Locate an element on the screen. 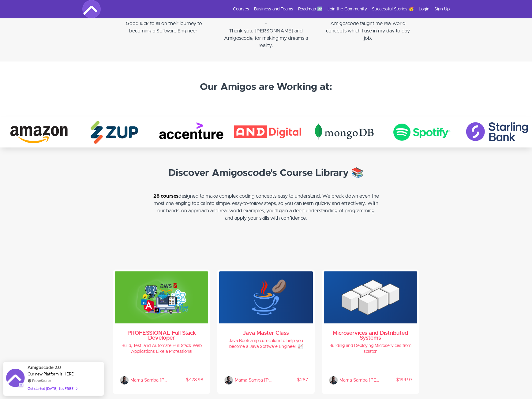  a: Join the Community is located at coordinates (347, 9).